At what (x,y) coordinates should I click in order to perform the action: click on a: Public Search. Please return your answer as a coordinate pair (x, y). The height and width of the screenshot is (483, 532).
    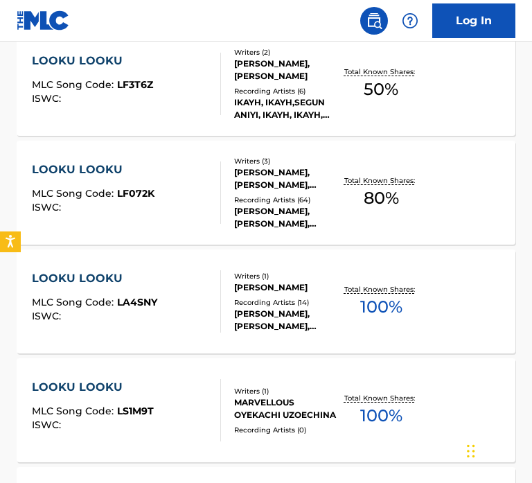
    Looking at the image, I should click on (374, 21).